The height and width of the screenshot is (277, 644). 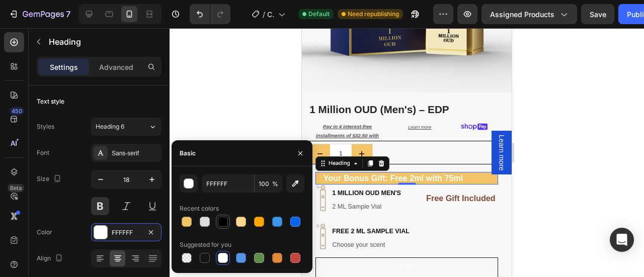 I want to click on span: Default, so click(x=319, y=14).